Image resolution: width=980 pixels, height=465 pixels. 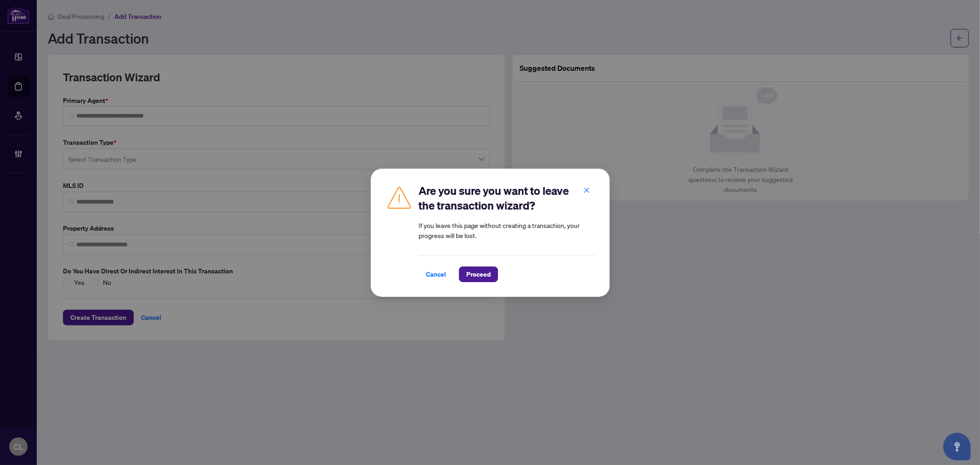 I want to click on span: Proceed, so click(x=478, y=274).